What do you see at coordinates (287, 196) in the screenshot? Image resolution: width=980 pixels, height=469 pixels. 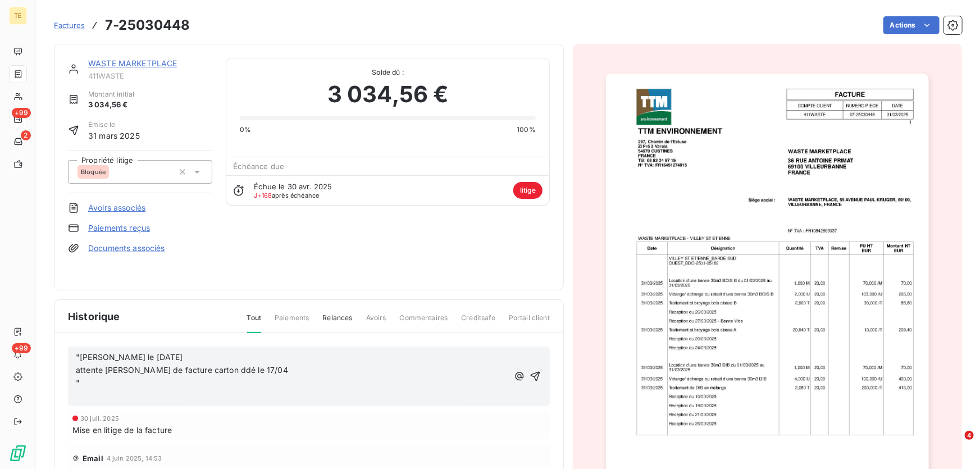 I see `span: après échéance` at bounding box center [287, 196].